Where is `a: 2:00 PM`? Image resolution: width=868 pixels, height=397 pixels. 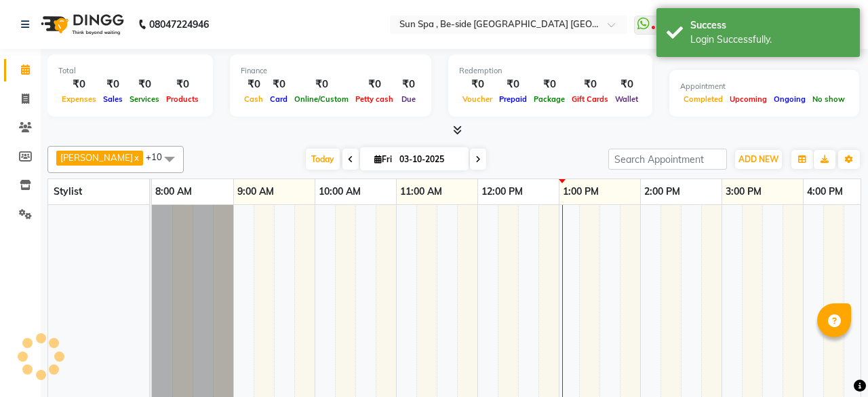 a: 2:00 PM is located at coordinates (662, 192).